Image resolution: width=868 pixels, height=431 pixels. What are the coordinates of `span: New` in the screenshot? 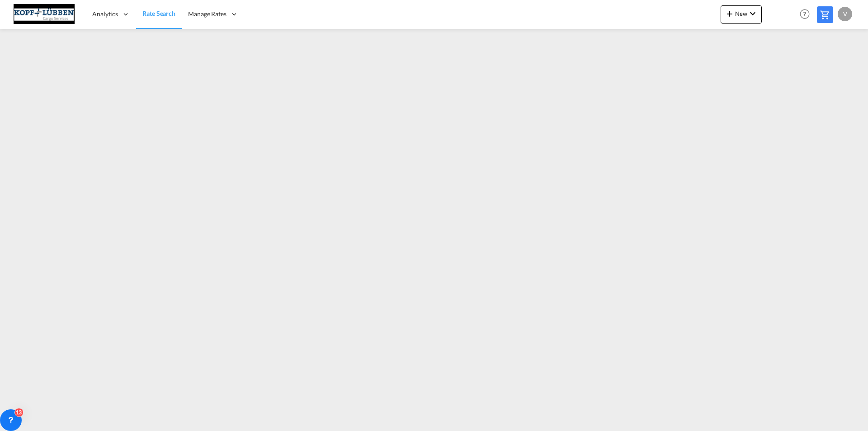 It's located at (741, 13).